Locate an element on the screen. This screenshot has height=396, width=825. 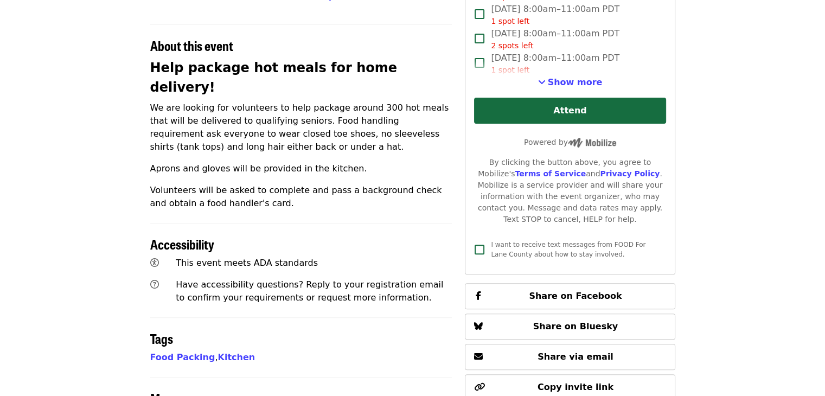
span: This event meets ADA standards is located at coordinates (247, 262).